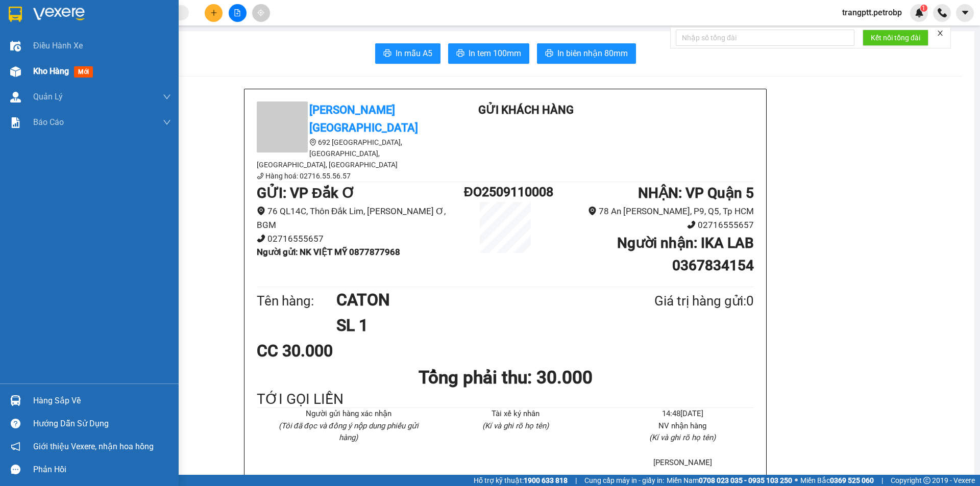  What do you see at coordinates (48, 122) in the screenshot?
I see `span: Báo cáo` at bounding box center [48, 122].